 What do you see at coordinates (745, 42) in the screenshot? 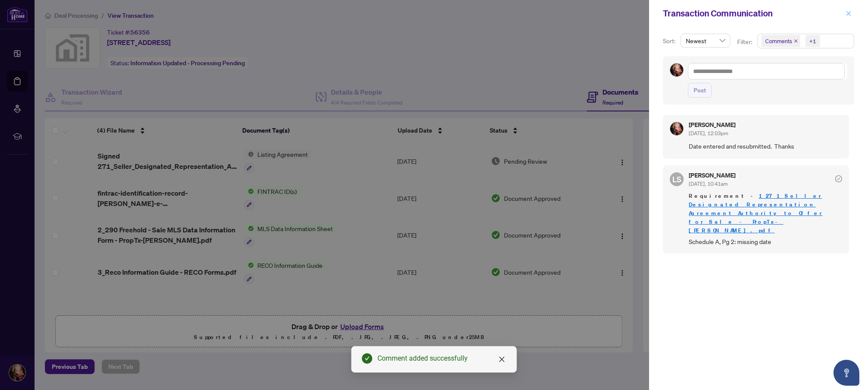
I see `p: Filter:` at bounding box center [745, 42].